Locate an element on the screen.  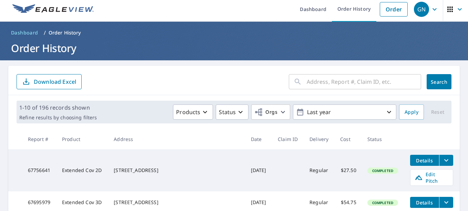
span: Apply is located at coordinates (412, 112).